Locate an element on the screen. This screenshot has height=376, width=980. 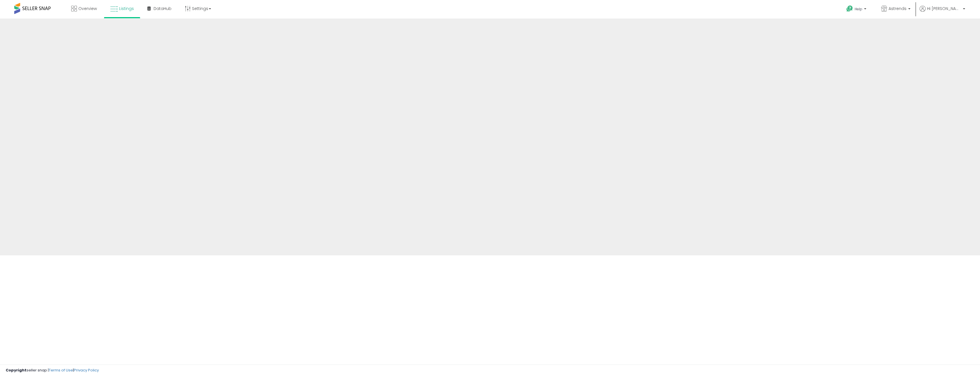
span: DataHub is located at coordinates (162, 9).